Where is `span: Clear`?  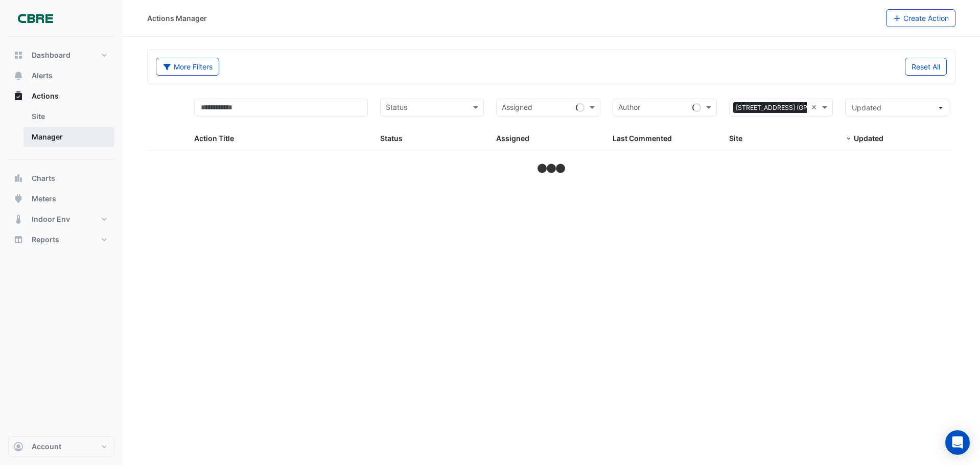
span: Clear is located at coordinates (815, 108).